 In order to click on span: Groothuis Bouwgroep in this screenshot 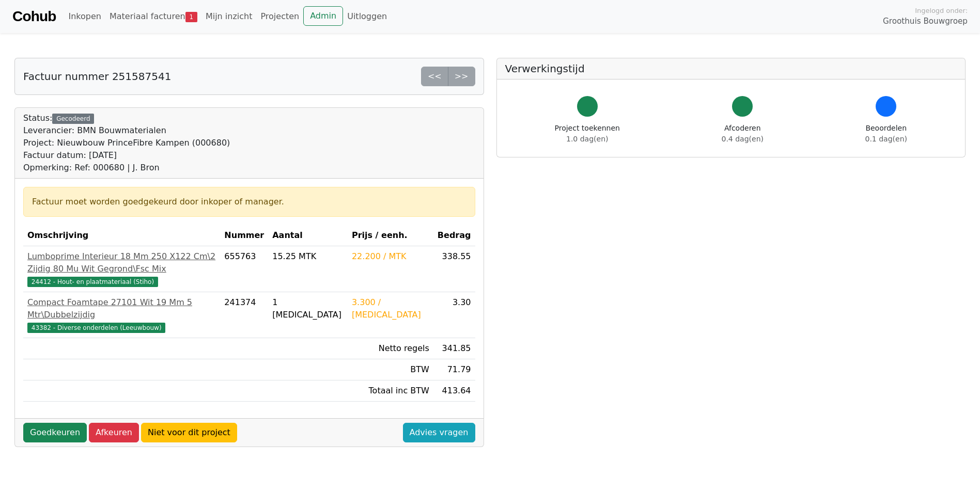, I will do `click(926, 21)`.